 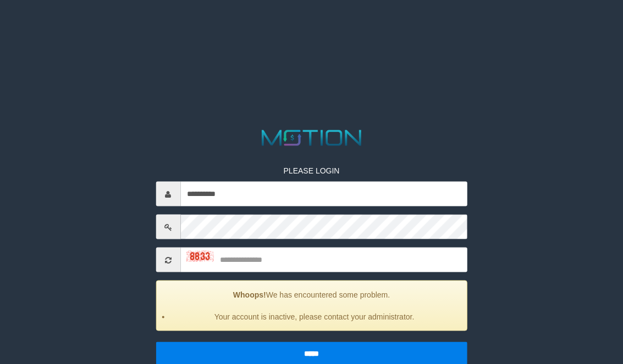 I want to click on p: PLEASE LOGIN, so click(x=311, y=171).